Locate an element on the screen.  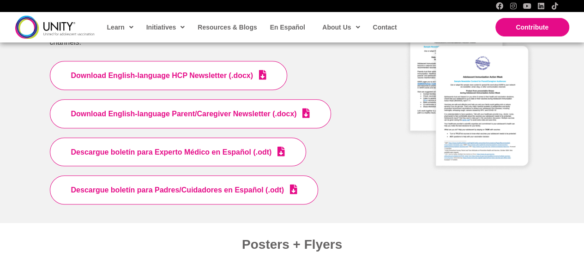
a: About Us is located at coordinates (340, 27).